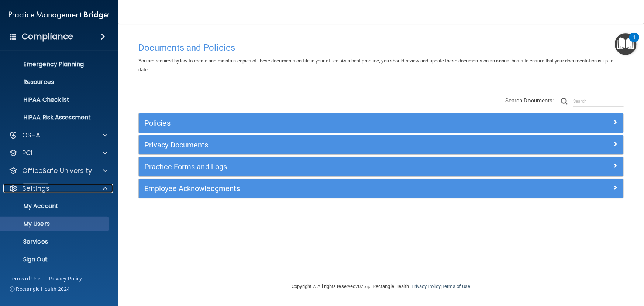  Describe the element at coordinates (27, 153) in the screenshot. I see `p: PCI` at that location.